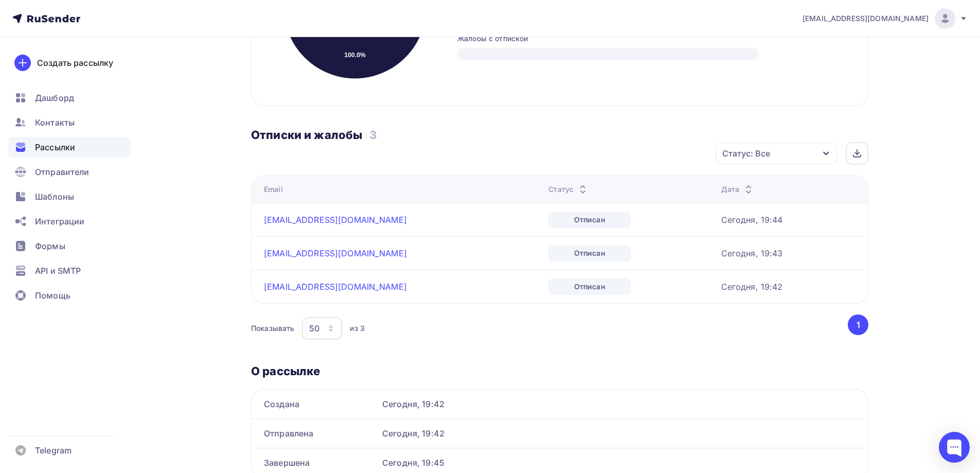 Image resolution: width=980 pixels, height=473 pixels. Describe the element at coordinates (70, 246) in the screenshot. I see `a: Формы` at that location.